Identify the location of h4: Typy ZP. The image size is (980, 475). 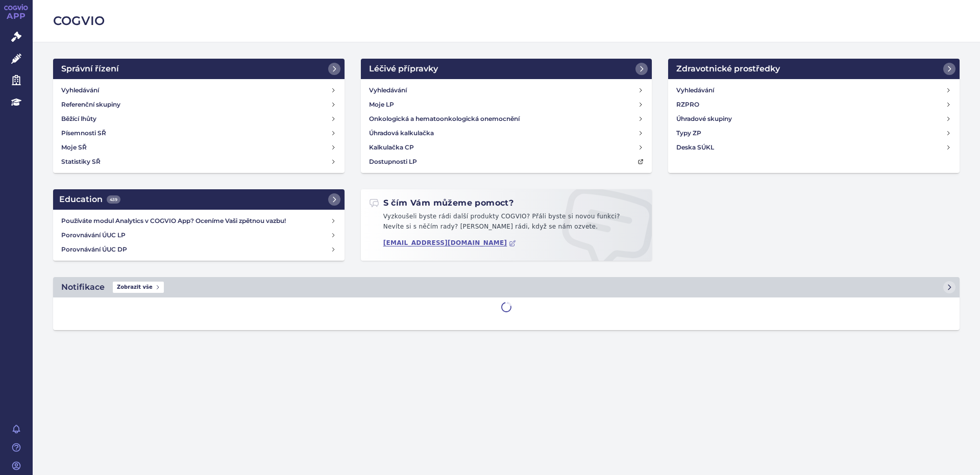
(688, 133).